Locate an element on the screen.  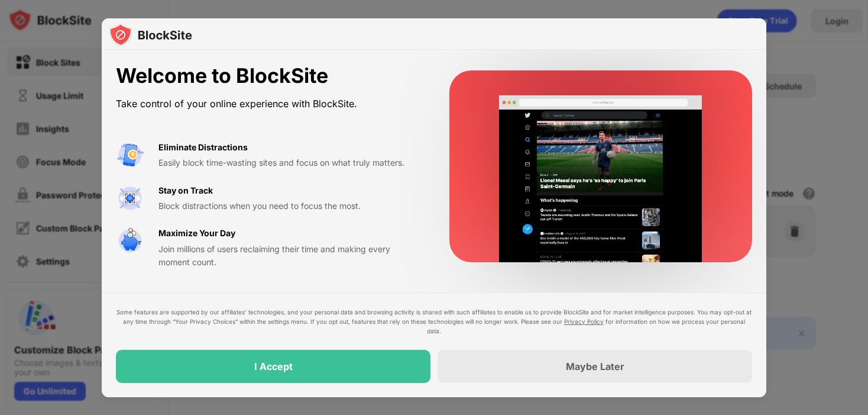
a: Privacy Policy is located at coordinates (584, 321).